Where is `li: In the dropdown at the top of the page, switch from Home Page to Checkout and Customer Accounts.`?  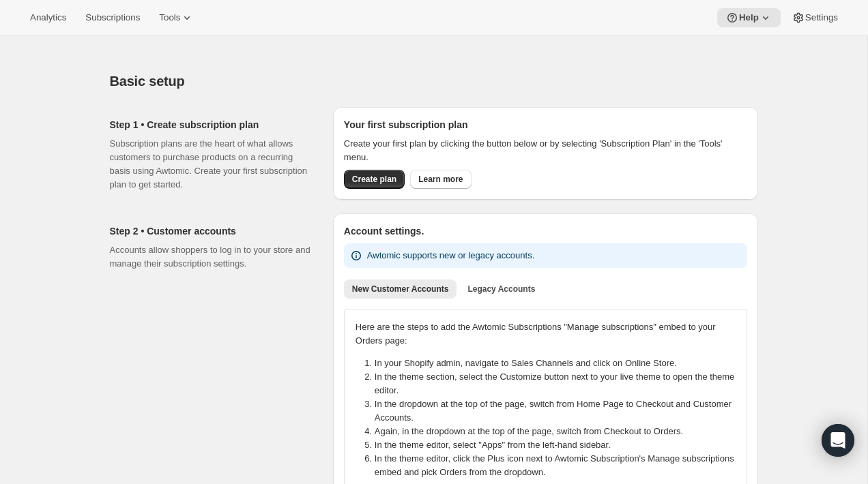
li: In the dropdown at the top of the page, switch from Home Page to Checkout and Customer Accounts. is located at coordinates (559, 411).